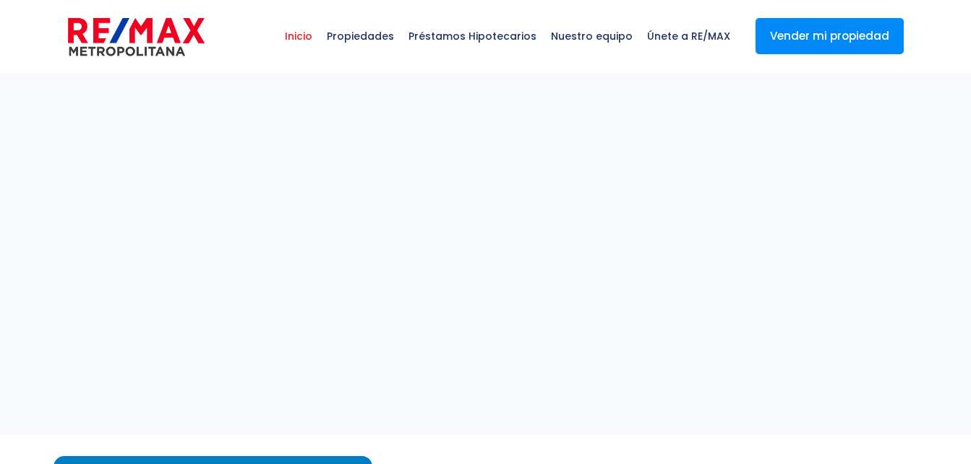 Image resolution: width=971 pixels, height=464 pixels. Describe the element at coordinates (829, 36) in the screenshot. I see `a: Vender mi propiedad` at that location.